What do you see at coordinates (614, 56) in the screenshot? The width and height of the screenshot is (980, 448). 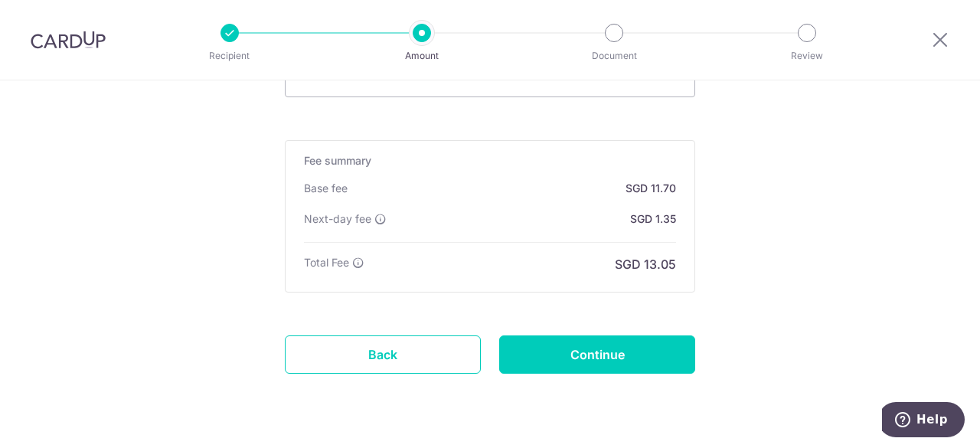 I see `p: Document` at bounding box center [614, 56].